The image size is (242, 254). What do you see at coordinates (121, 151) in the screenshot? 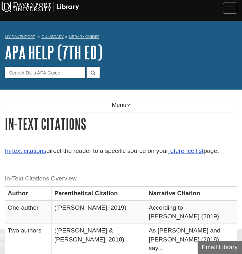
I see `p: direct the reader to a specific source on your page.` at bounding box center [121, 151].